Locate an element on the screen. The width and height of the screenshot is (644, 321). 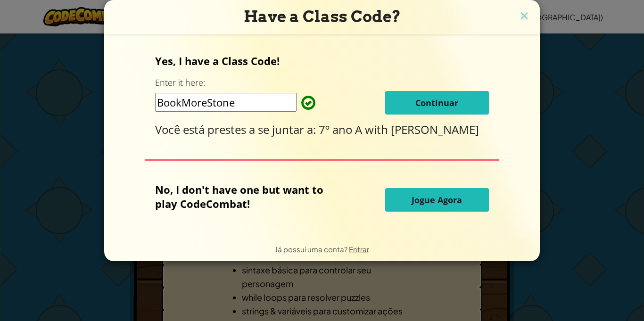
span: Jogue Agora is located at coordinates (437, 200).